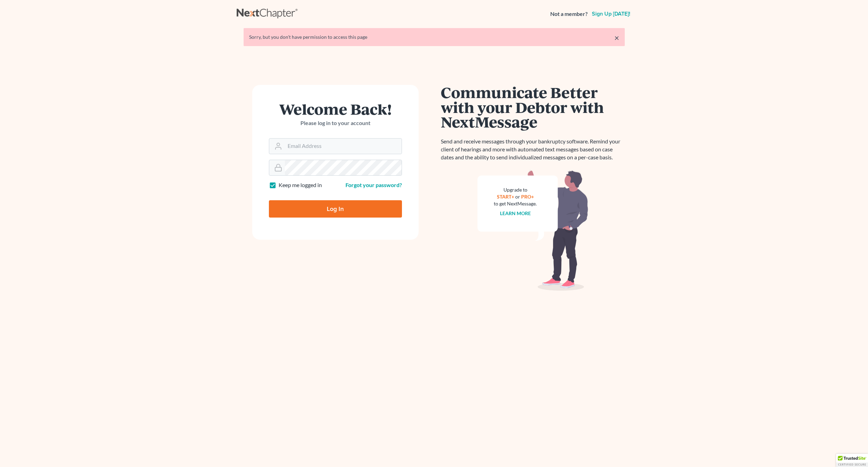 This screenshot has height=467, width=868. Describe the element at coordinates (852, 460) in the screenshot. I see `div: TrustedSite Certified` at that location.